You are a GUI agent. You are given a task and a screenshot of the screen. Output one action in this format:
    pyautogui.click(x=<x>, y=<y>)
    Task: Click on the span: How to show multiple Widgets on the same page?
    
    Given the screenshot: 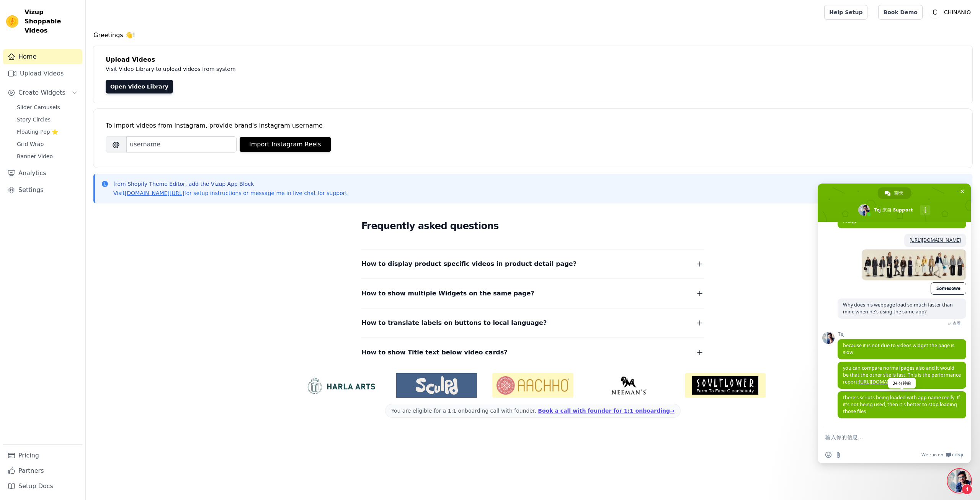 What is the action you would take?
    pyautogui.click(x=448, y=293)
    